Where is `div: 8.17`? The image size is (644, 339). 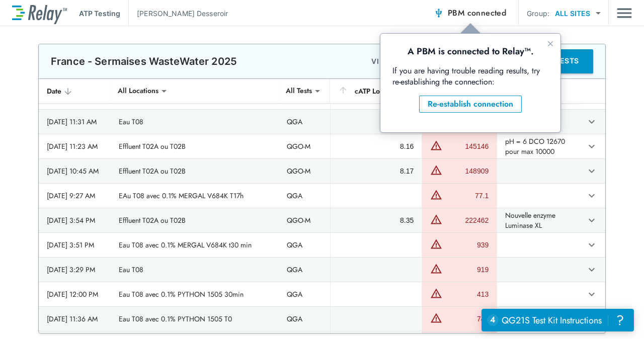 div: 8.17 is located at coordinates (375, 171).